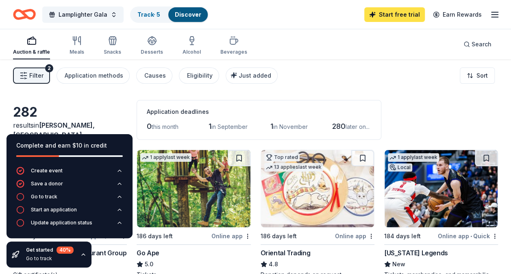  What do you see at coordinates (290, 126) in the screenshot?
I see `span: in November` at bounding box center [290, 126].